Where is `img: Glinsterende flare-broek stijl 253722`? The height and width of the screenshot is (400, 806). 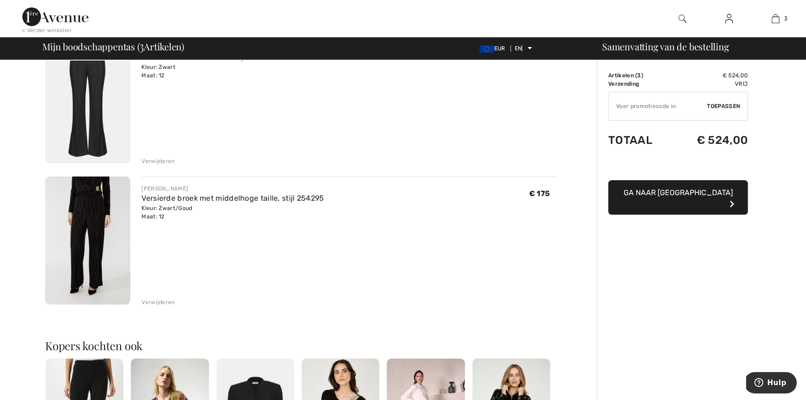 img: Glinsterende flare-broek stijl 253722 is located at coordinates (87, 99).